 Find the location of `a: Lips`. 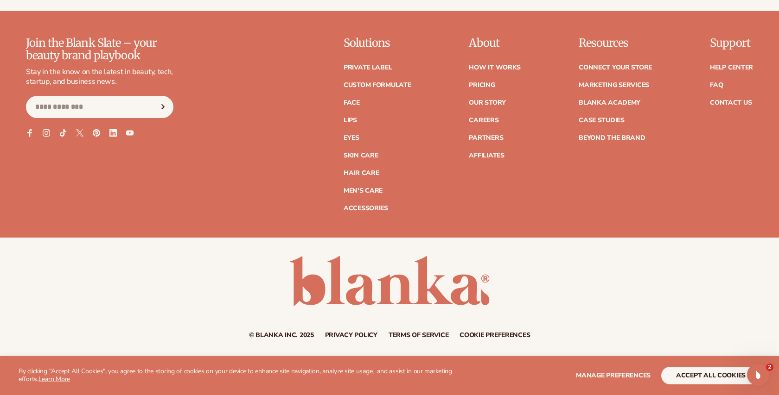

a: Lips is located at coordinates (350, 120).